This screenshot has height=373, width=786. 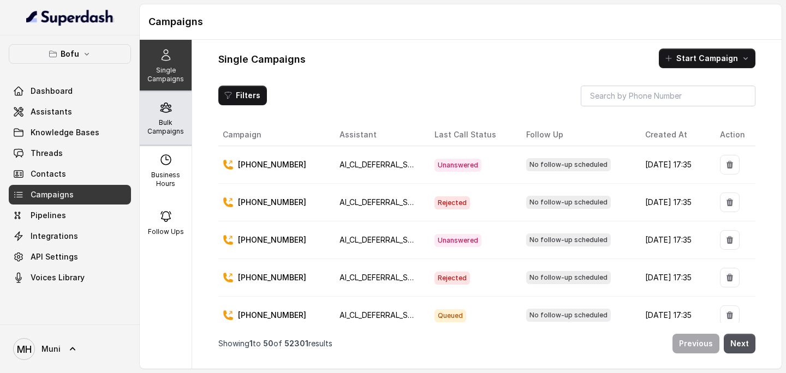 I want to click on span: Queued, so click(x=450, y=316).